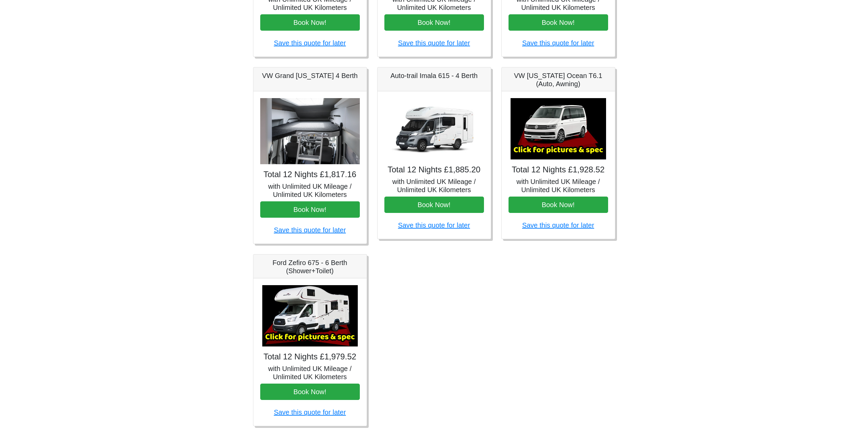 This screenshot has width=868, height=433. Describe the element at coordinates (558, 129) in the screenshot. I see `img: VW California Ocean T6.1 (Auto, Awning)` at that location.